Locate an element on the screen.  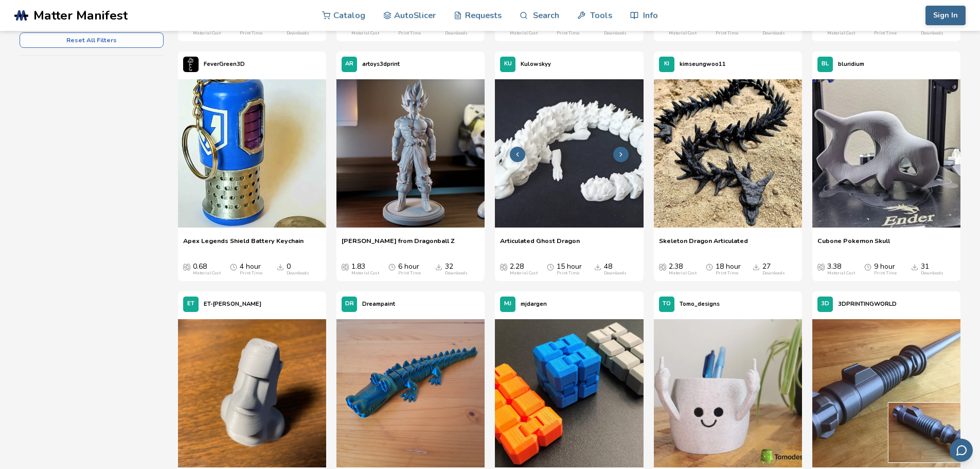
div: 48 is located at coordinates (616, 270).